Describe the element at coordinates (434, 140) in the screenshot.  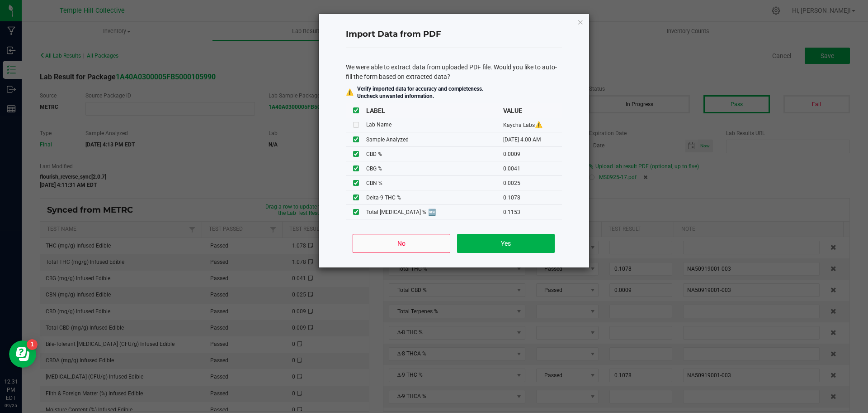
I see `td: Sample Analyzed` at that location.